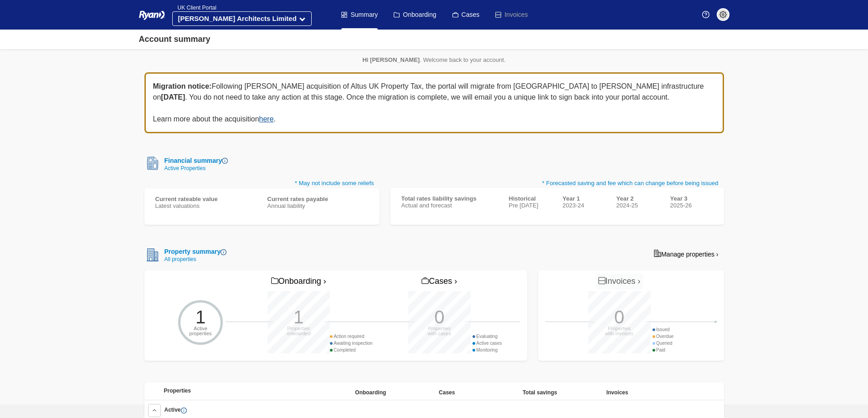  What do you see at coordinates (194, 7) in the screenshot?
I see `span: UK Client Portal` at bounding box center [194, 7].